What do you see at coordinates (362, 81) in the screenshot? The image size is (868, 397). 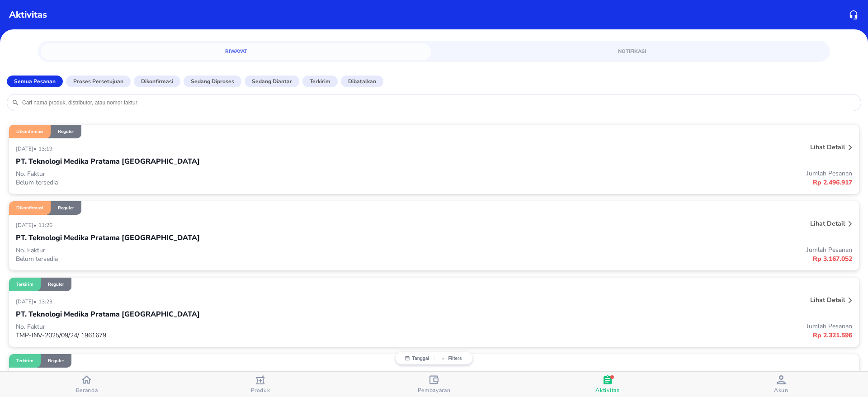 I see `button: Dibatalkan` at bounding box center [362, 81].